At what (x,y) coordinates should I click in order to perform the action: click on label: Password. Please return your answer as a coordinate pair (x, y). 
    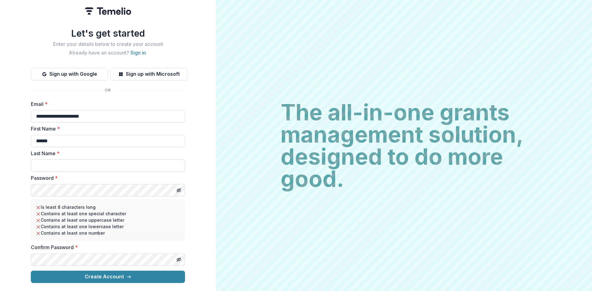
    Looking at the image, I should click on (106, 178).